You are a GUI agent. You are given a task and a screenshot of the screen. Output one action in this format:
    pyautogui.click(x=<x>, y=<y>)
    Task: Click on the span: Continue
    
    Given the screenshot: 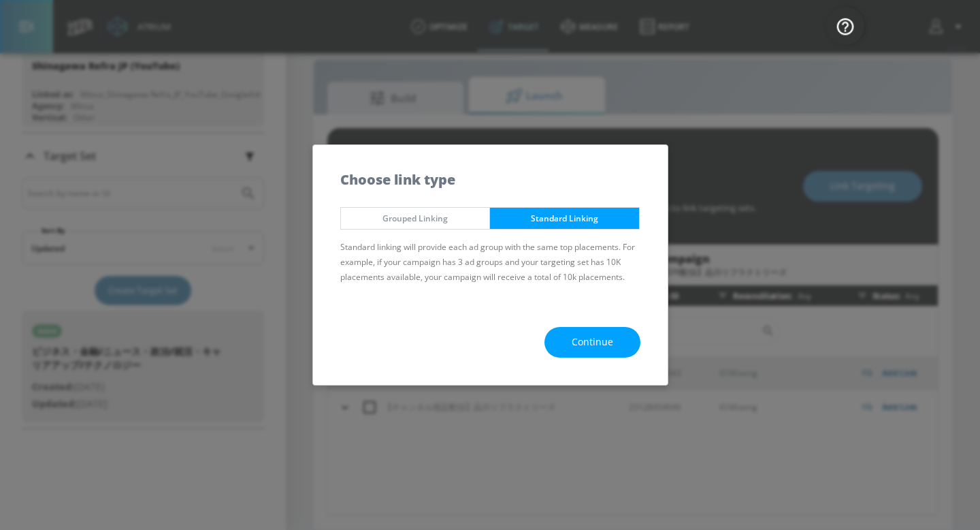 What is the action you would take?
    pyautogui.click(x=592, y=342)
    